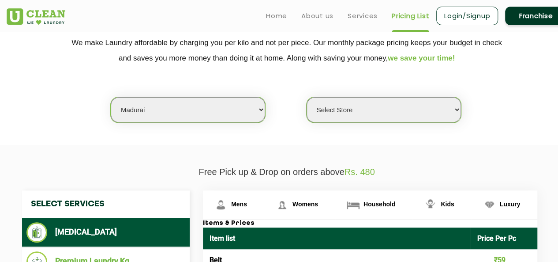 The width and height of the screenshot is (558, 262). What do you see at coordinates (36, 16) in the screenshot?
I see `img: UClean Laundry and Dry Cleaning` at bounding box center [36, 16].